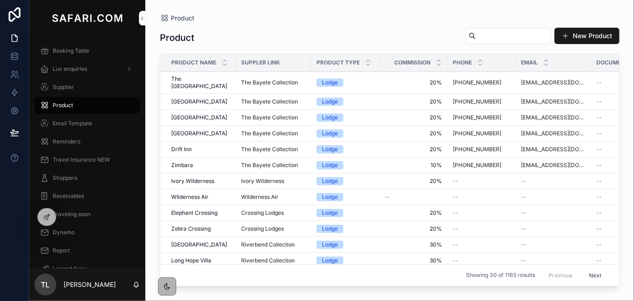 The height and width of the screenshot is (301, 634). What do you see at coordinates (201, 229) in the screenshot?
I see `a: Zebra Crossing` at bounding box center [201, 229].